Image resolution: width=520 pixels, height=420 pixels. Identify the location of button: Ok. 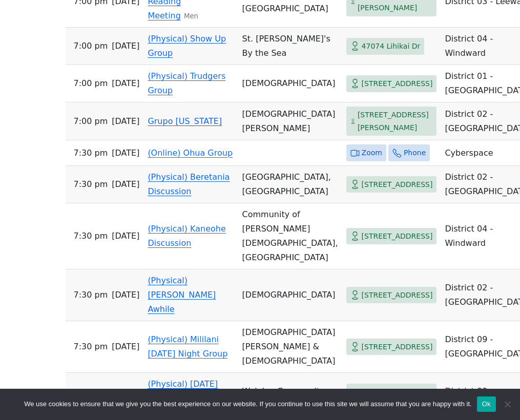
(486, 404).